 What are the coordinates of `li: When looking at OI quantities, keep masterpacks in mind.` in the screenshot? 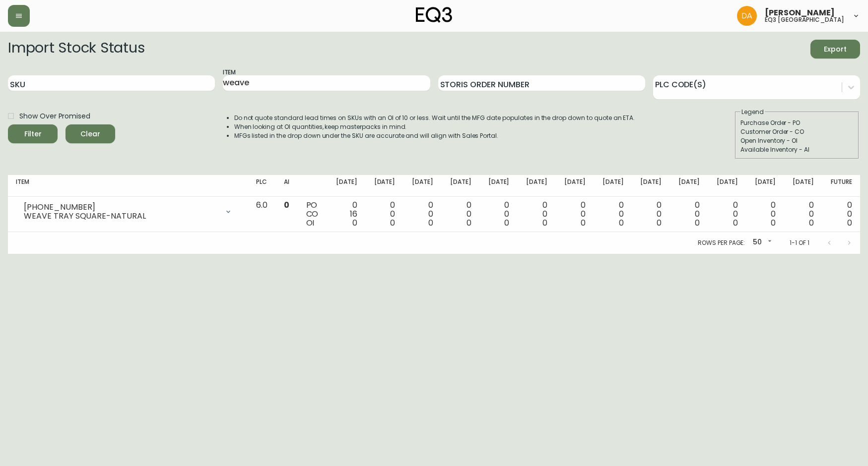 It's located at (434, 127).